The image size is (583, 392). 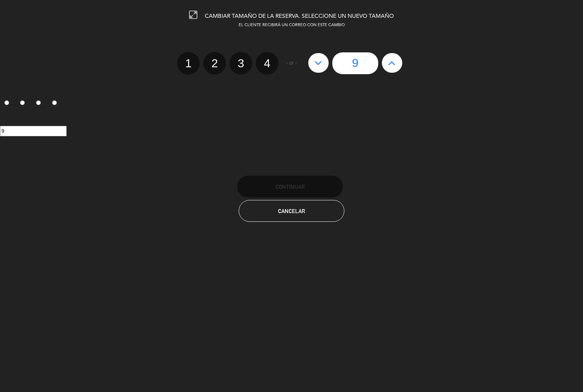 I want to click on span: - or -, so click(x=291, y=63).